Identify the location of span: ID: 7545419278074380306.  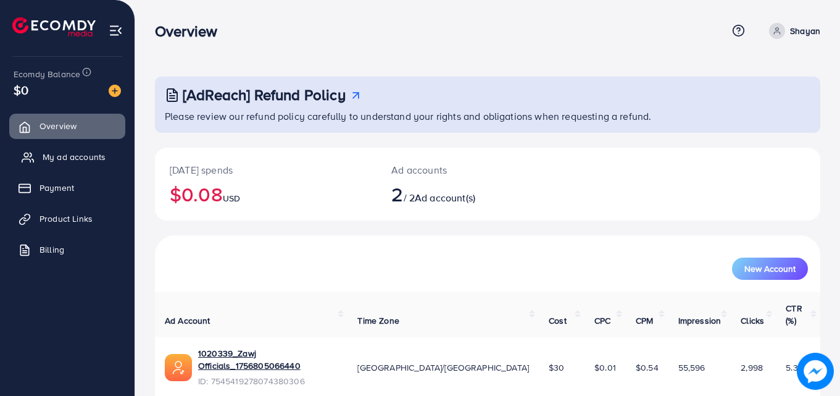
(268, 381).